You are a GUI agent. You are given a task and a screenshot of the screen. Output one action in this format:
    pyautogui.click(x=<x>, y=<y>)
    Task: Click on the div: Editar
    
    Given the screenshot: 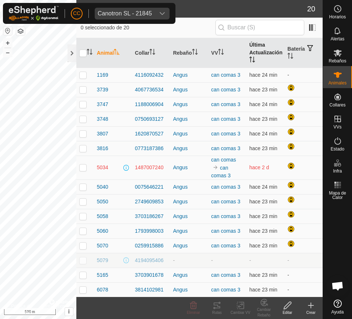 What is the action you would take?
    pyautogui.click(x=287, y=312)
    